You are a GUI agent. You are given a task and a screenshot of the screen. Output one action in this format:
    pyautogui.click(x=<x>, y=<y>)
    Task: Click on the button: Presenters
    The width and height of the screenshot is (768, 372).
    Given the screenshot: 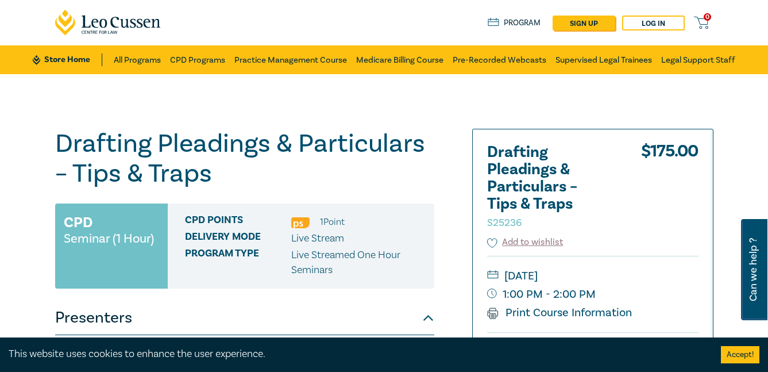 What is the action you would take?
    pyautogui.click(x=245, y=318)
    